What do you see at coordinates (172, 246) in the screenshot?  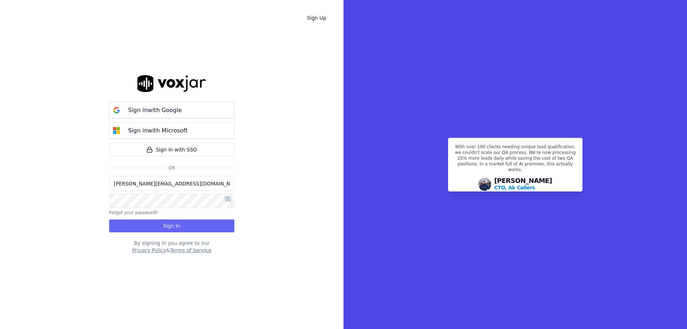 I see `div: By signing in you agree to our &` at bounding box center [172, 246].